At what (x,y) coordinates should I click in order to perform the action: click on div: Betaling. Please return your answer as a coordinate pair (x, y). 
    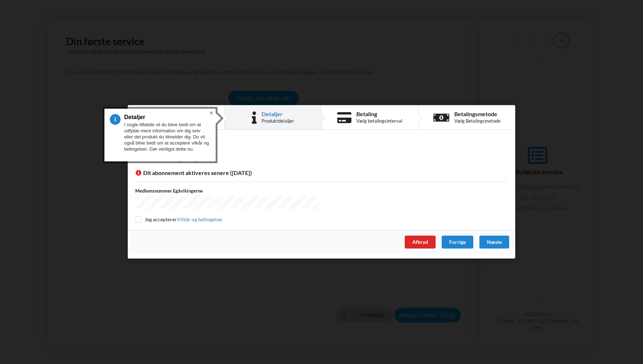
    Looking at the image, I should click on (379, 114).